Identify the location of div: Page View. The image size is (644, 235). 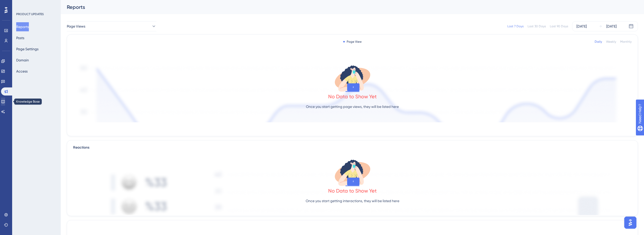
(352, 41).